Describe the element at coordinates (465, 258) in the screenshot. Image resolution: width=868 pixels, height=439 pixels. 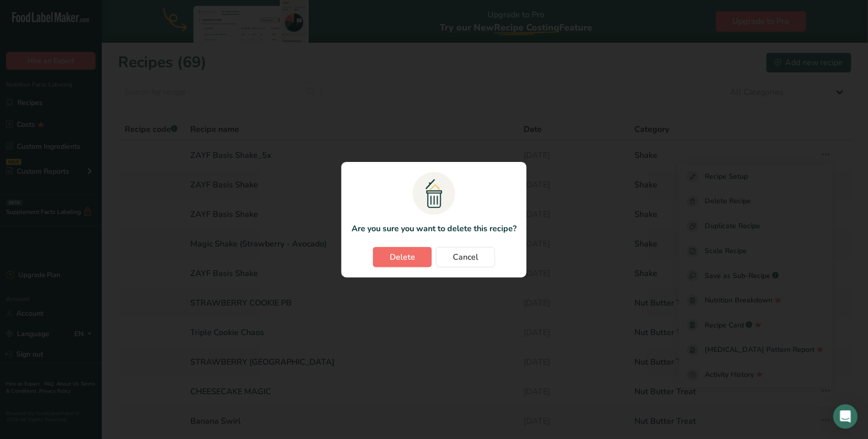
I see `button: Cancel` at that location.